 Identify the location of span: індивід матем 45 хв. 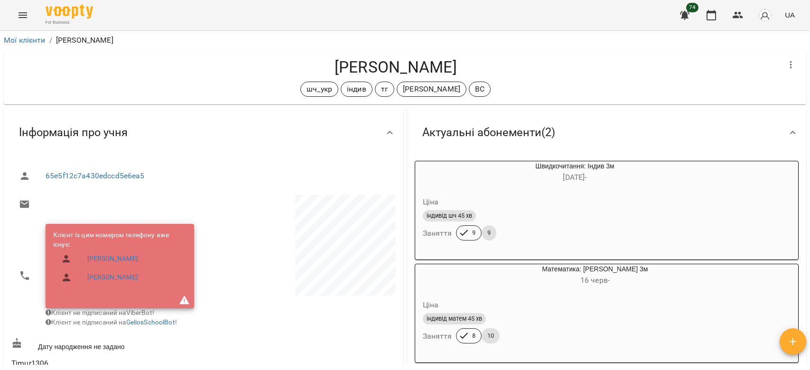
(454, 319).